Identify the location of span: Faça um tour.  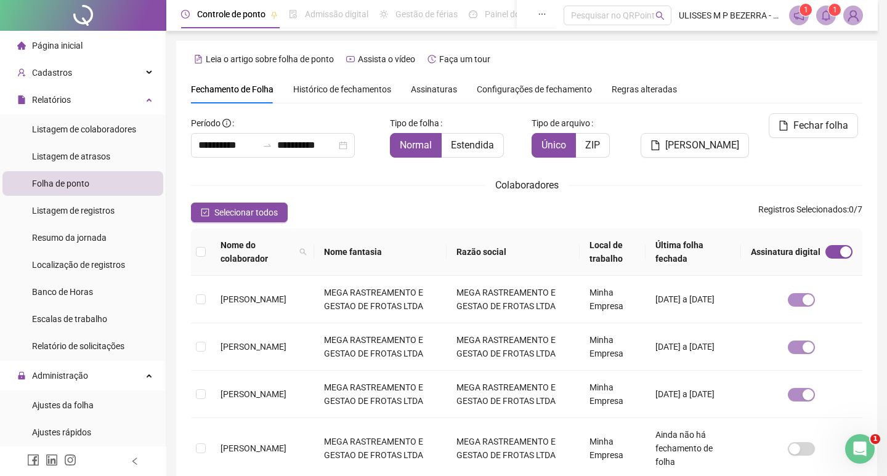
(465, 59).